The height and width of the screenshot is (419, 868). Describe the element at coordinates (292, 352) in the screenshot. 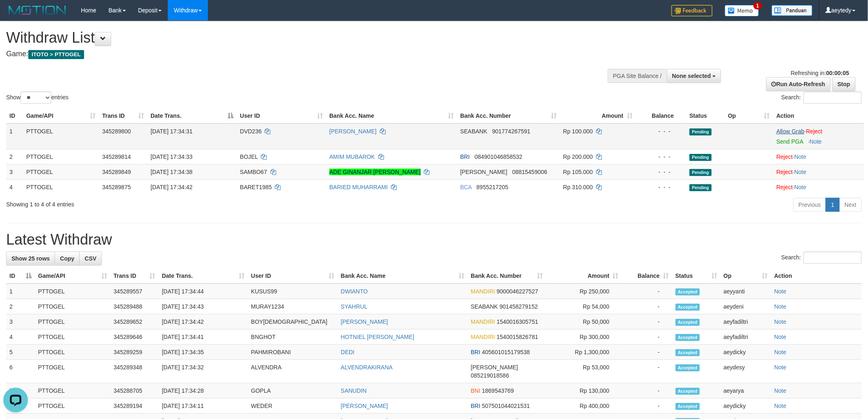

I see `td: PAHMIROBANI` at that location.